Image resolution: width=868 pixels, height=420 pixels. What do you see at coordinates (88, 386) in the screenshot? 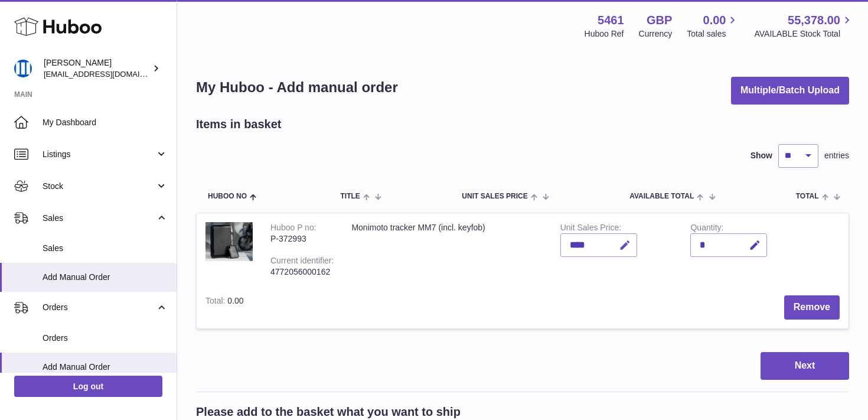
I see `a: Log out` at bounding box center [88, 386].